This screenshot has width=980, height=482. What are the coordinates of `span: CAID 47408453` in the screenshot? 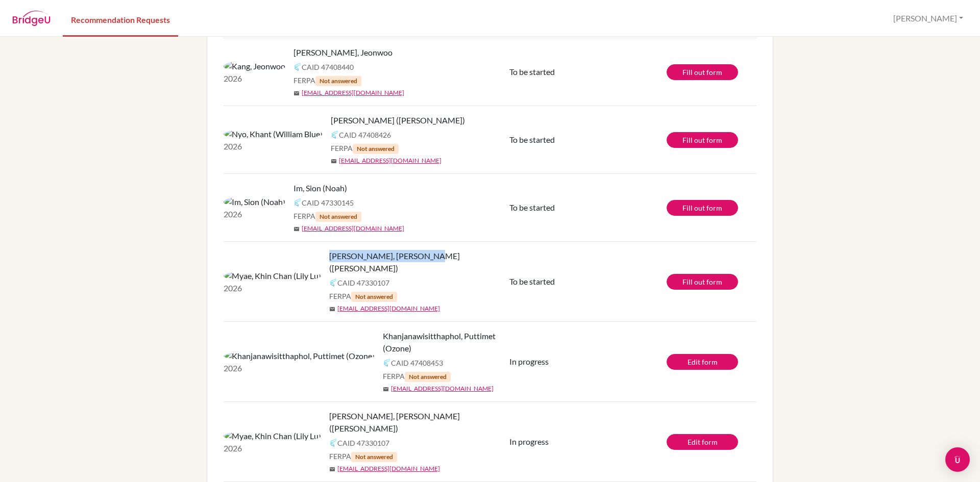 It's located at (417, 362).